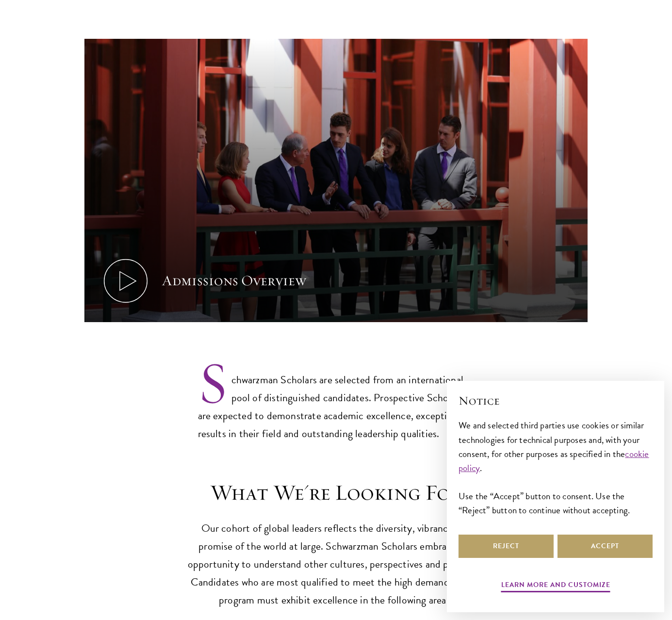 The height and width of the screenshot is (620, 672). Describe the element at coordinates (336, 564) in the screenshot. I see `p: Our cohort of global leaders reflects the diversity, vibrancy and promise of the world at large. ...` at that location.